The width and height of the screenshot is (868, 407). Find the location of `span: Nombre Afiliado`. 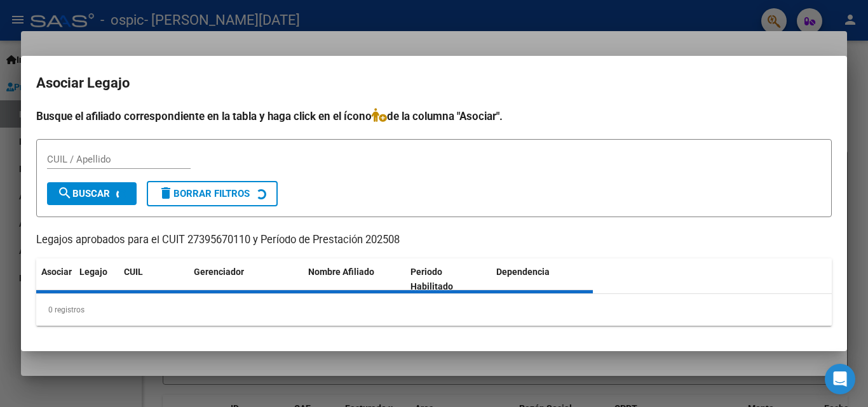

span: Nombre Afiliado is located at coordinates (341, 272).